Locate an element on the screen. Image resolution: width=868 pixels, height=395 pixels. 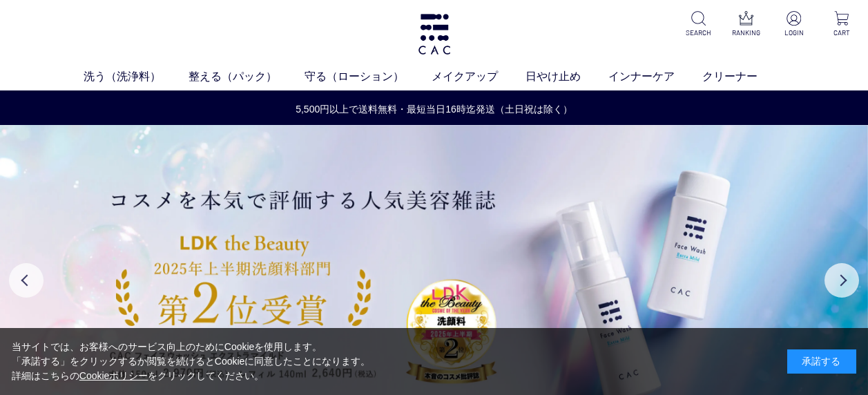
a: 5,500円以上で送料無料・最短当日16時迄発送（土日祝は除く） is located at coordinates (433, 109).